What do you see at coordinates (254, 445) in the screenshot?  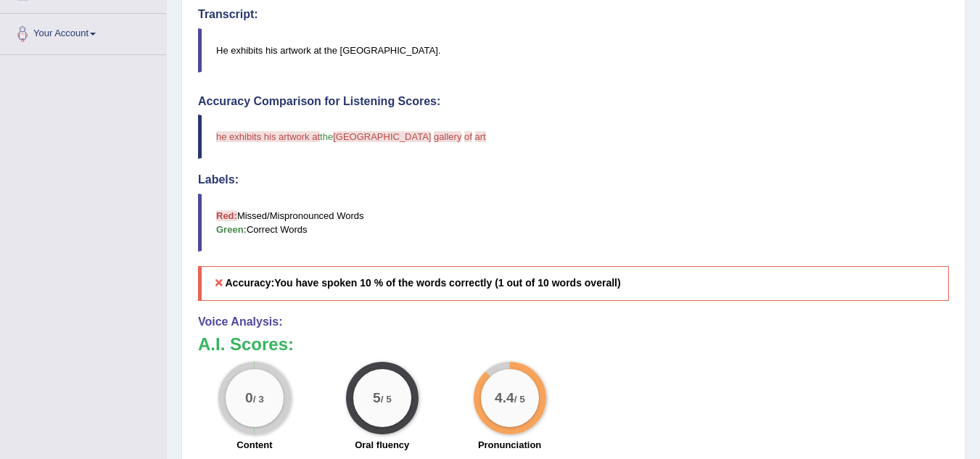 I see `label: Content` at bounding box center [254, 445].